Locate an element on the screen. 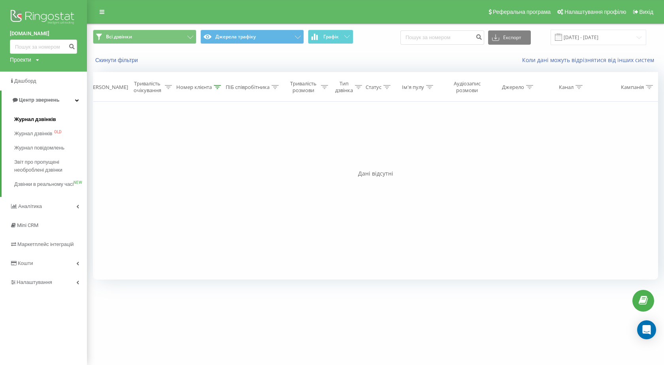 The width and height of the screenshot is (664, 365). span: Вихід is located at coordinates (646, 12).